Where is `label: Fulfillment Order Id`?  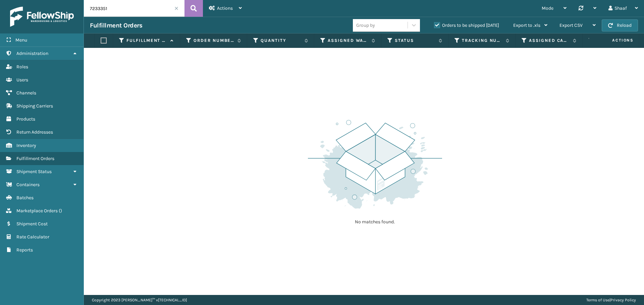 label: Fulfillment Order Id is located at coordinates (147, 40).